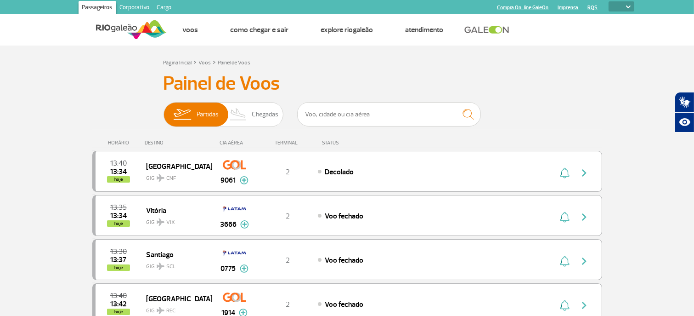 The image size is (694, 316). What do you see at coordinates (176, 254) in the screenshot?
I see `span: Santiago` at bounding box center [176, 254].